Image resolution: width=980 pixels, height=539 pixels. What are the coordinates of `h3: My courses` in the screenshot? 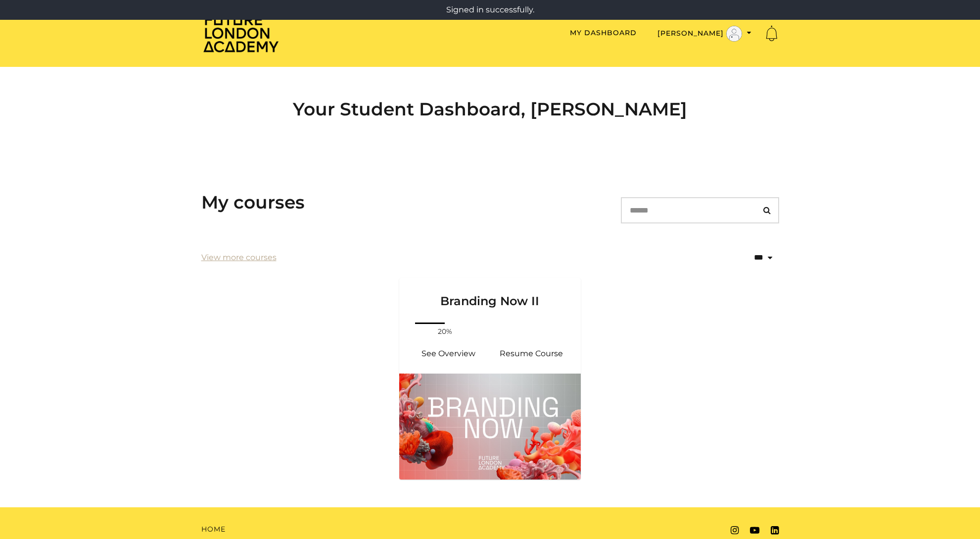 It's located at (252, 202).